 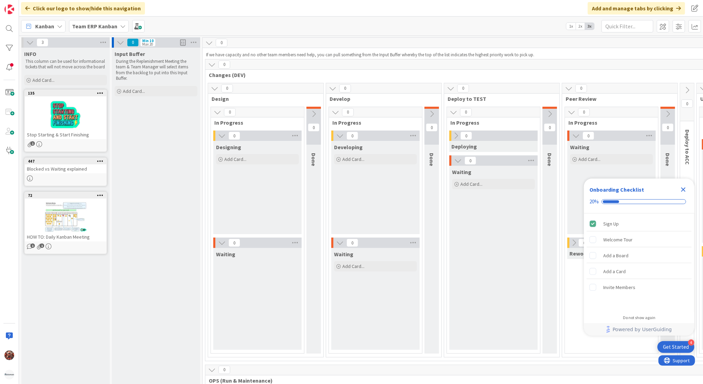 I want to click on div: Checklist items, so click(x=639, y=262).